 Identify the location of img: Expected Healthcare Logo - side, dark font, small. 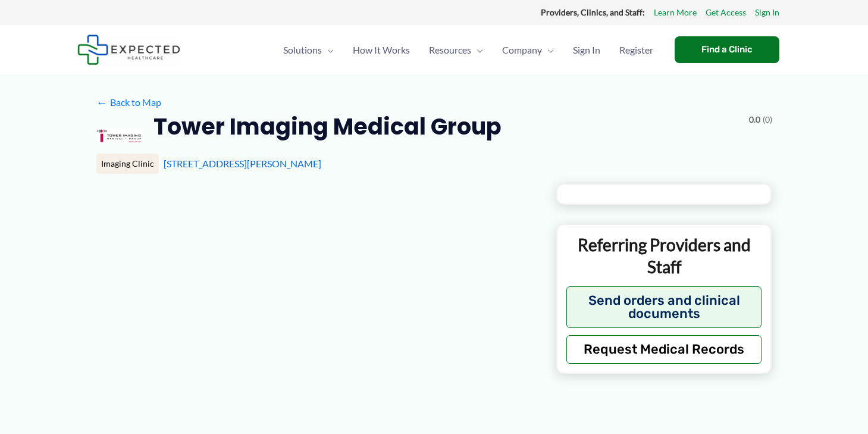
(128, 49).